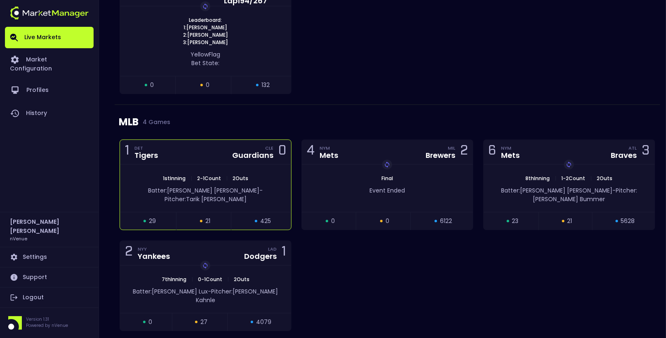 This screenshot has width=666, height=338. Describe the element at coordinates (210, 279) in the screenshot. I see `span: 0 - 1 Count` at that location.